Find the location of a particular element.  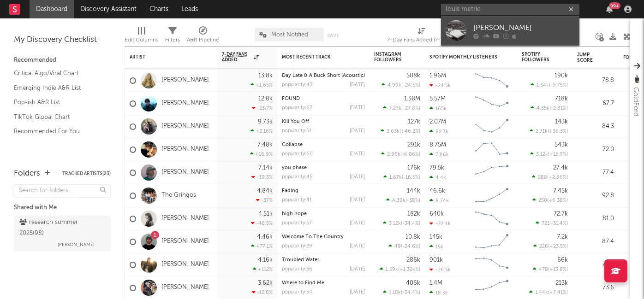

div: My Discovery Checklist is located at coordinates (63, 40).